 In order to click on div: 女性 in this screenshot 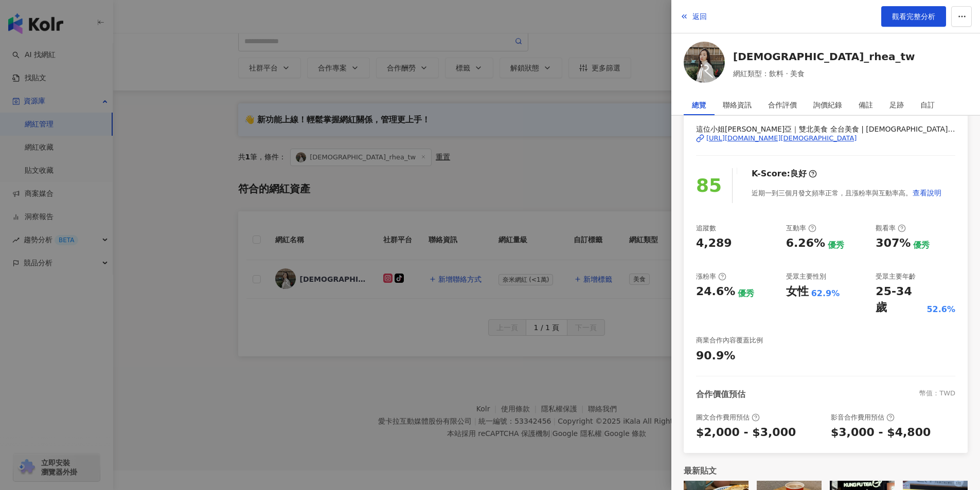, I will do `click(797, 291)`.